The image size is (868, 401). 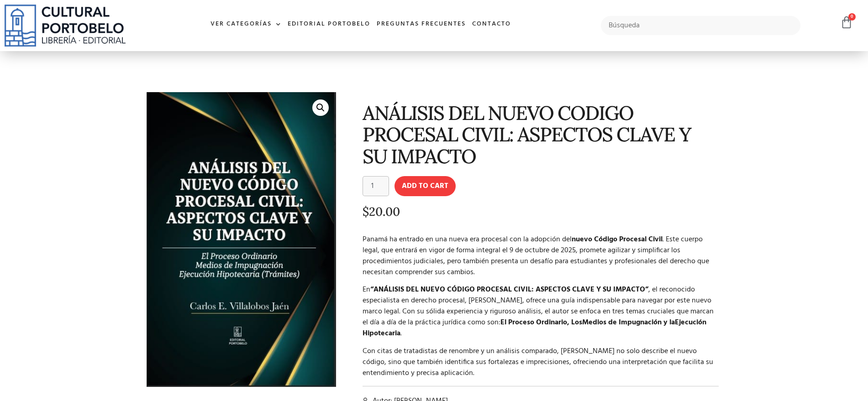 What do you see at coordinates (534, 328) in the screenshot?
I see `strong: Ejecución Hipotecaria` at bounding box center [534, 328].